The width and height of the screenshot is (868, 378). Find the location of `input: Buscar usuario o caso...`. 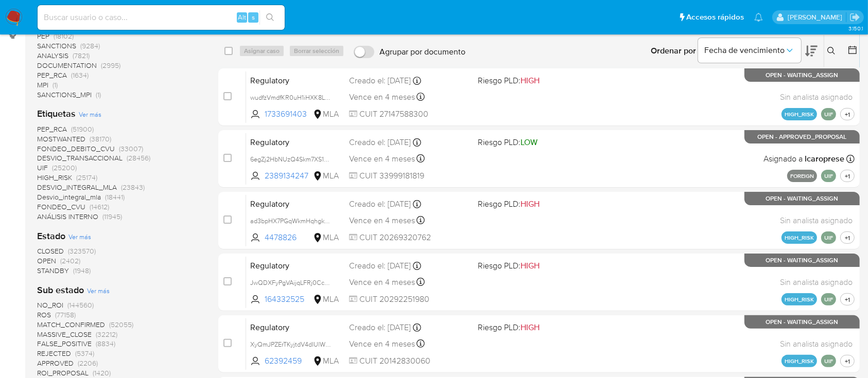

input: Buscar usuario o caso... is located at coordinates (161, 18).